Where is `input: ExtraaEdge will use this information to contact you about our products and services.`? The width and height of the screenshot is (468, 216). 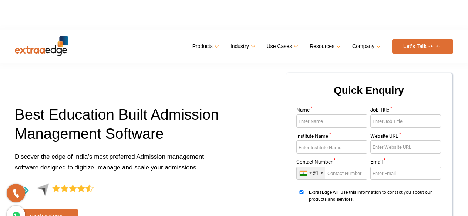
input: ExtraaEdge will use this information to contact you about our products and services. is located at coordinates (302, 192).